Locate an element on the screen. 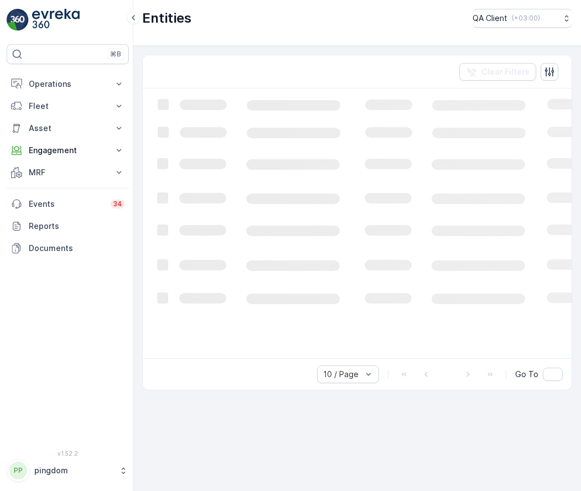 This screenshot has height=491, width=581. p: Clear Filters is located at coordinates (505, 72).